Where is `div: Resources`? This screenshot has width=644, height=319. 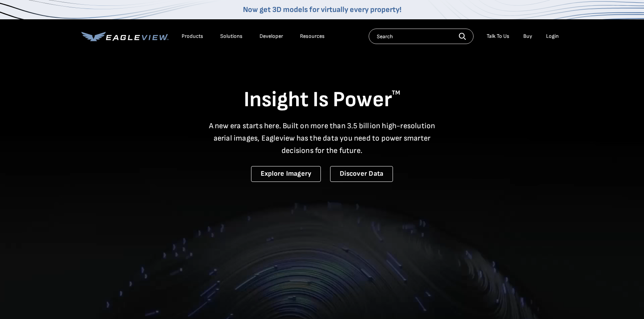
div: Resources is located at coordinates (312, 36).